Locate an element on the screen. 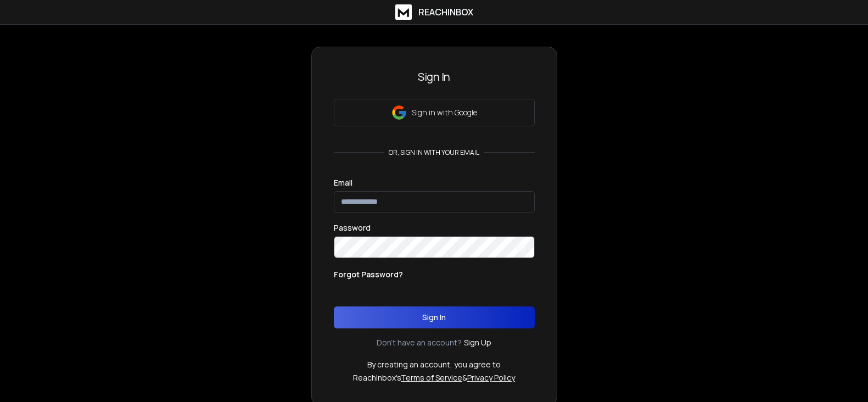  p: By creating an account, you agree to is located at coordinates (434, 365).